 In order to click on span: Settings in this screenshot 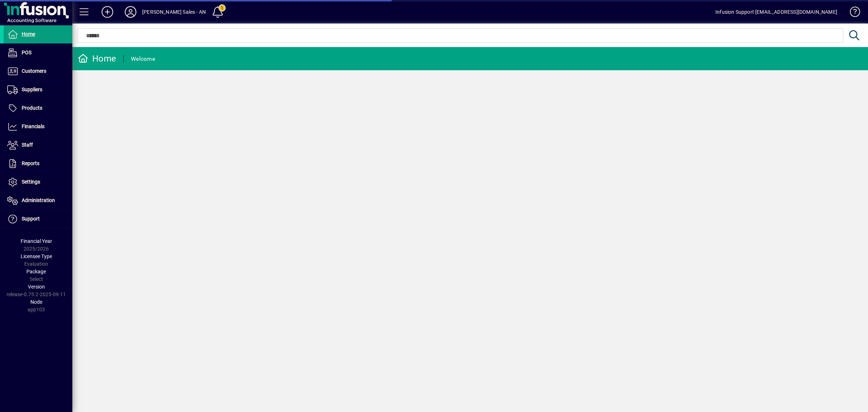, I will do `click(31, 182)`.